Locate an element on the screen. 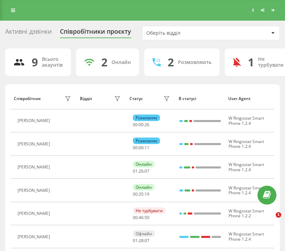 This screenshot has width=285, height=251. div: Оберіть відділ is located at coordinates (187, 33).